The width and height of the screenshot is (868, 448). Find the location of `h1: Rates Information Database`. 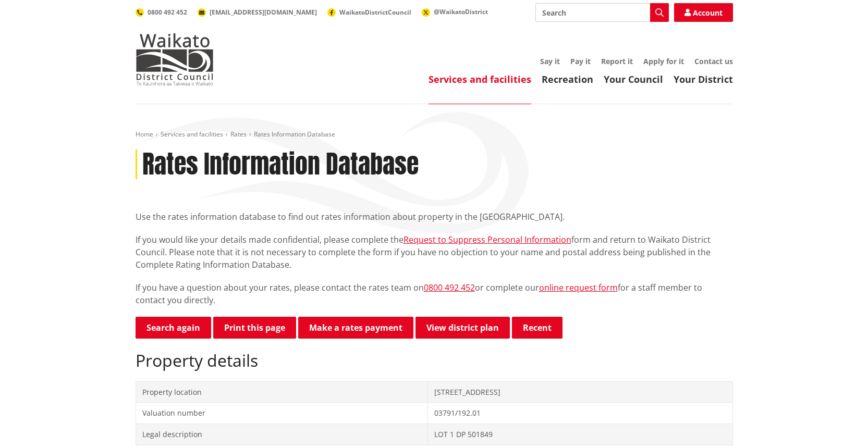

h1: Rates Information Database is located at coordinates (281, 164).